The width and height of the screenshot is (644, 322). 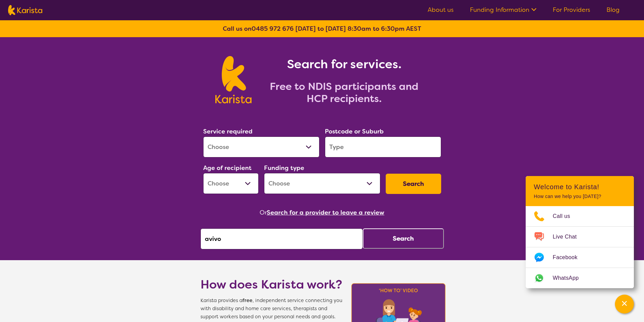 What do you see at coordinates (570, 278) in the screenshot?
I see `span: WhatsApp` at bounding box center [570, 278].